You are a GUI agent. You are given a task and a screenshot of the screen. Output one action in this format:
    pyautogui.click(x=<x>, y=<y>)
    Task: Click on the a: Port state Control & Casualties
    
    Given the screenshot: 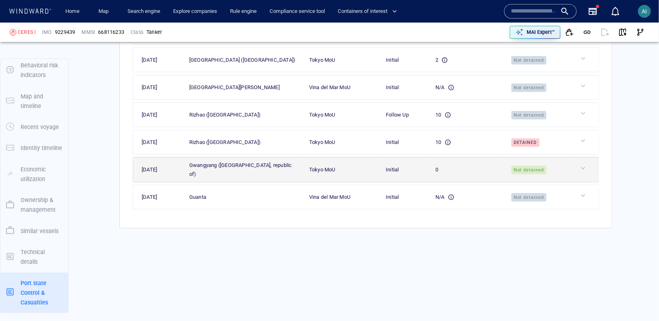 What is the action you would take?
    pyautogui.click(x=34, y=292)
    